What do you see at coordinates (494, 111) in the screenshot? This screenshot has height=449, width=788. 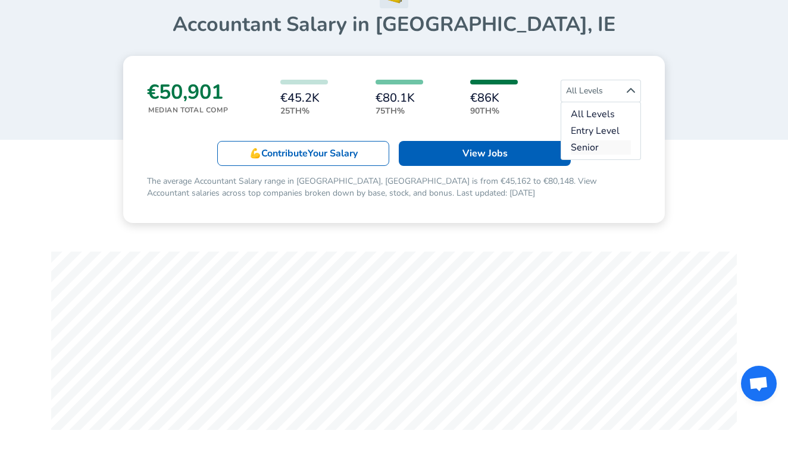 I see `p: 90th%` at bounding box center [494, 111].